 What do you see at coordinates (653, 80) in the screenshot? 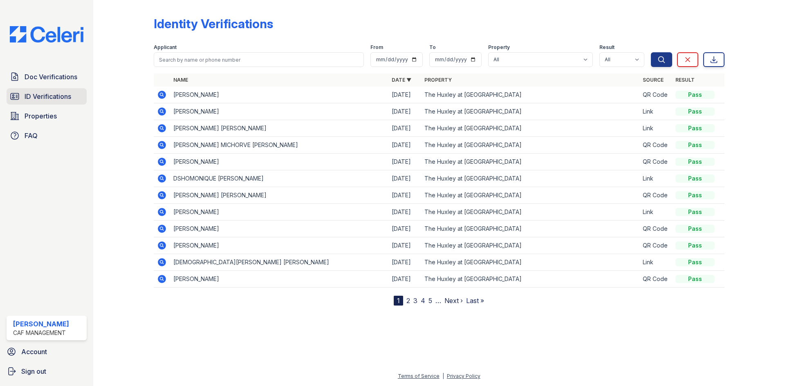
I see `a: Source` at bounding box center [653, 80].